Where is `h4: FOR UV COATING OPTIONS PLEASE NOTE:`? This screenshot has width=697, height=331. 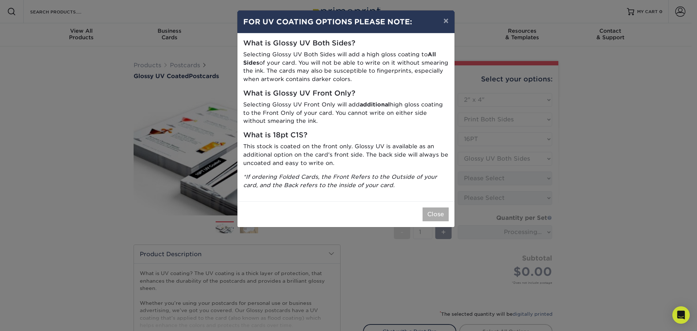
h4: FOR UV COATING OPTIONS PLEASE NOTE: is located at coordinates (346, 22).